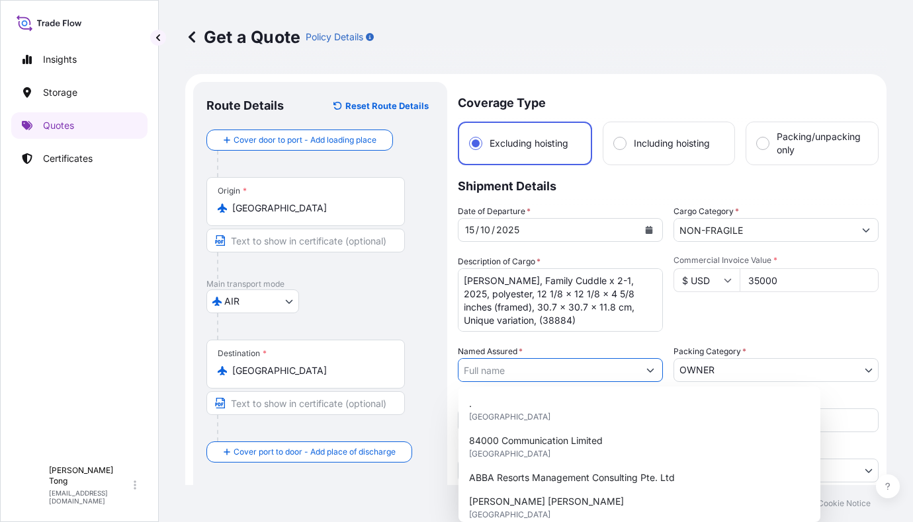 The height and width of the screenshot is (522, 913). Describe the element at coordinates (649, 230) in the screenshot. I see `button: Calendar` at that location.